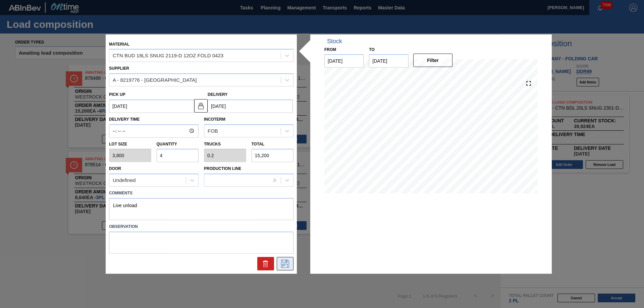 This screenshot has width=644, height=308. Describe the element at coordinates (285, 264) in the screenshot. I see `div: Save Suggestion` at that location.